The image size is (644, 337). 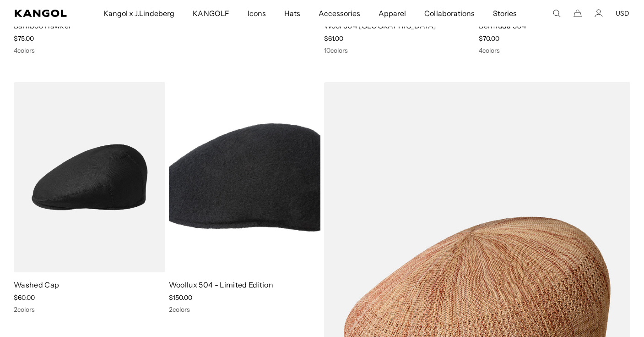 What do you see at coordinates (36, 285) in the screenshot?
I see `a: Washed Cap` at bounding box center [36, 285].